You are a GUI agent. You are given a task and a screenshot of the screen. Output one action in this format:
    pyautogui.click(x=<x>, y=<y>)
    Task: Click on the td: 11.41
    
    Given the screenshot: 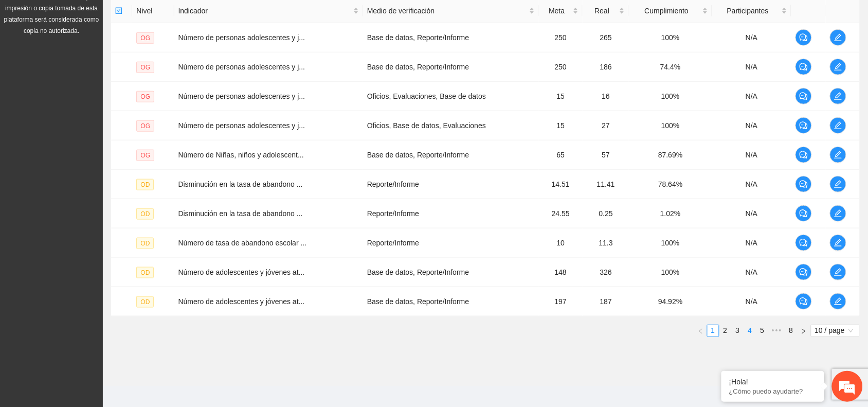 What is the action you would take?
    pyautogui.click(x=606, y=184)
    